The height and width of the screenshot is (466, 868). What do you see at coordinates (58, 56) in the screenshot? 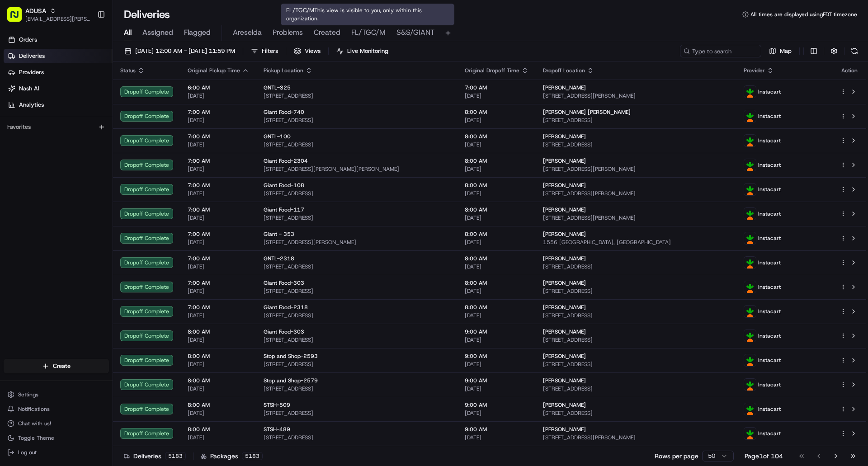
I see `a: Deliveries` at bounding box center [58, 56].